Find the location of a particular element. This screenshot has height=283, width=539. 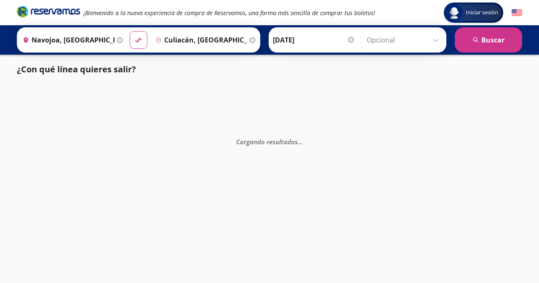

input: Buscar Origen is located at coordinates (67, 40).